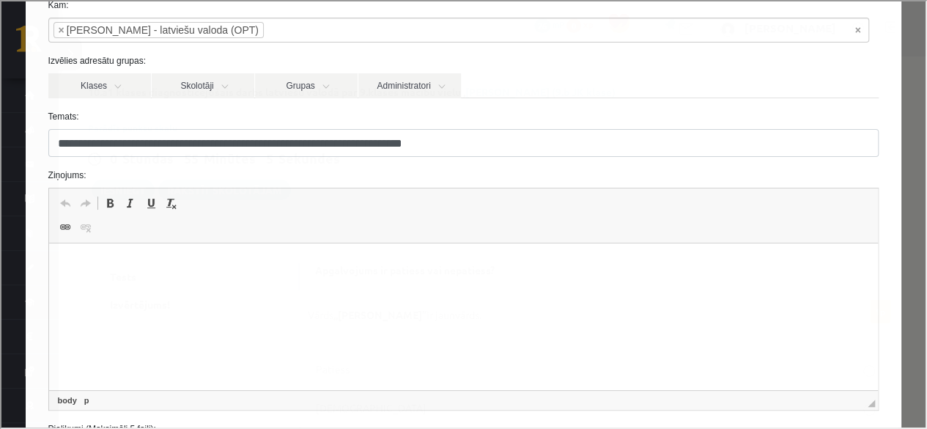 This screenshot has height=429, width=927. Describe the element at coordinates (202, 84) in the screenshot. I see `a: Skolotāji` at that location.